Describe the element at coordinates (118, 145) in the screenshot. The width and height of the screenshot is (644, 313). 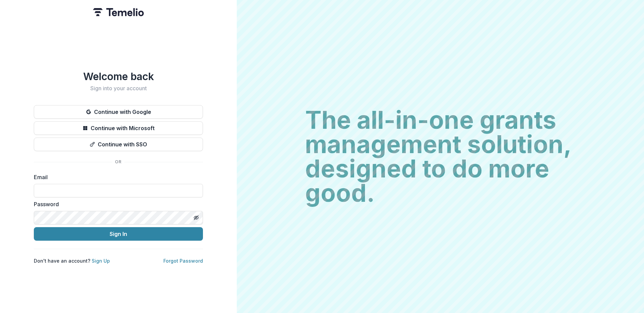
I see `button: Continue with SSO` at that location.